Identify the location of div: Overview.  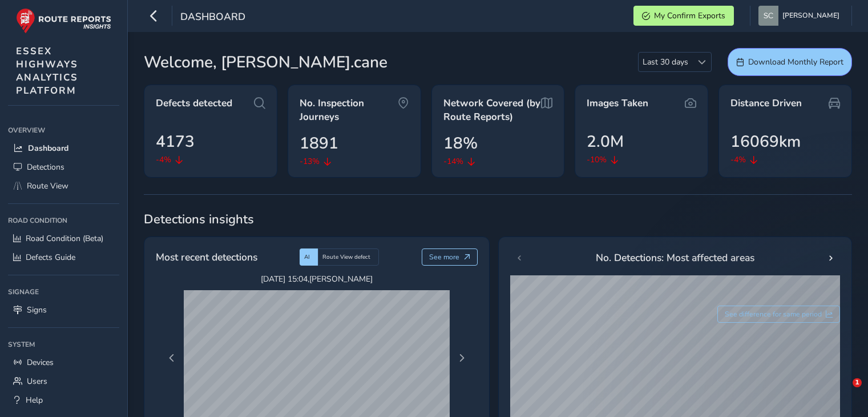
(63, 130).